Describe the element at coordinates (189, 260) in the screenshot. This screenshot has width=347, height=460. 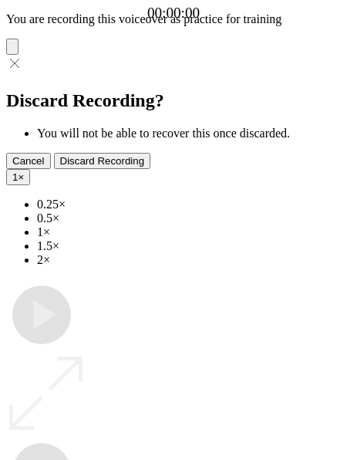
I see `li: 2×` at that location.